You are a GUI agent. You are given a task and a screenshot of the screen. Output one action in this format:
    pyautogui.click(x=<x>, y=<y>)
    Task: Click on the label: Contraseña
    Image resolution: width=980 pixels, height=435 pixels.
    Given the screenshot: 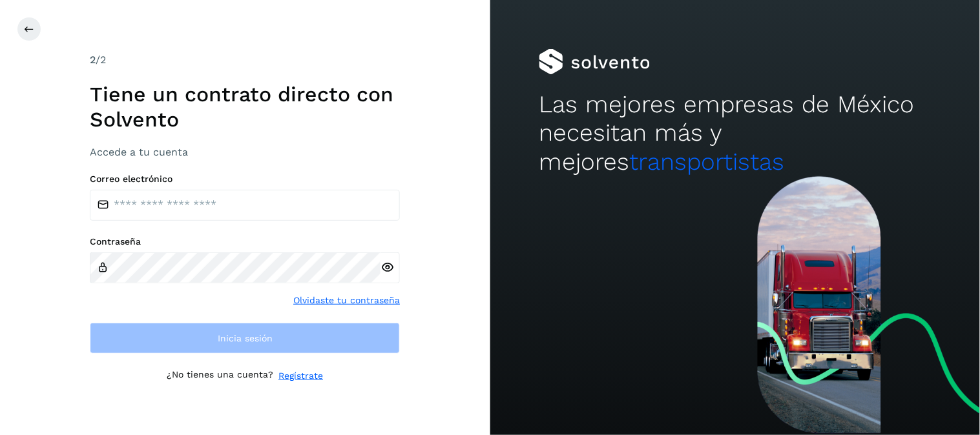 What is the action you would take?
    pyautogui.click(x=245, y=242)
    